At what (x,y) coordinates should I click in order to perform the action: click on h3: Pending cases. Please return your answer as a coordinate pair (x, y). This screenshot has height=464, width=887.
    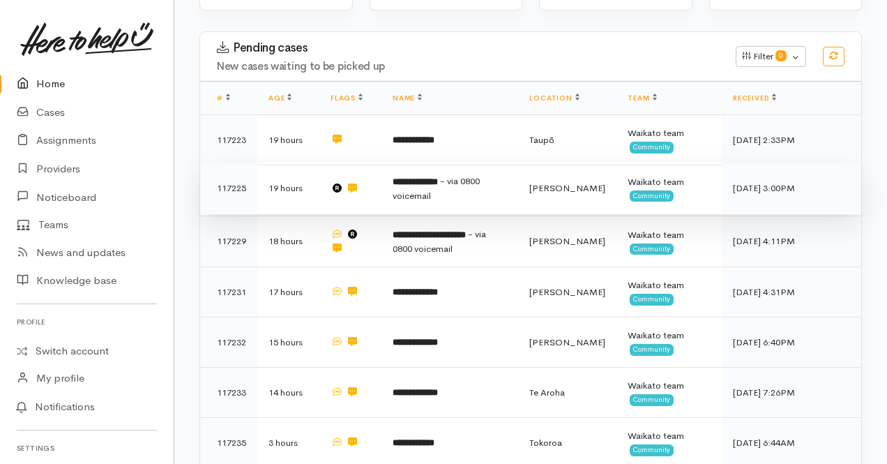
    Looking at the image, I should click on (468, 48).